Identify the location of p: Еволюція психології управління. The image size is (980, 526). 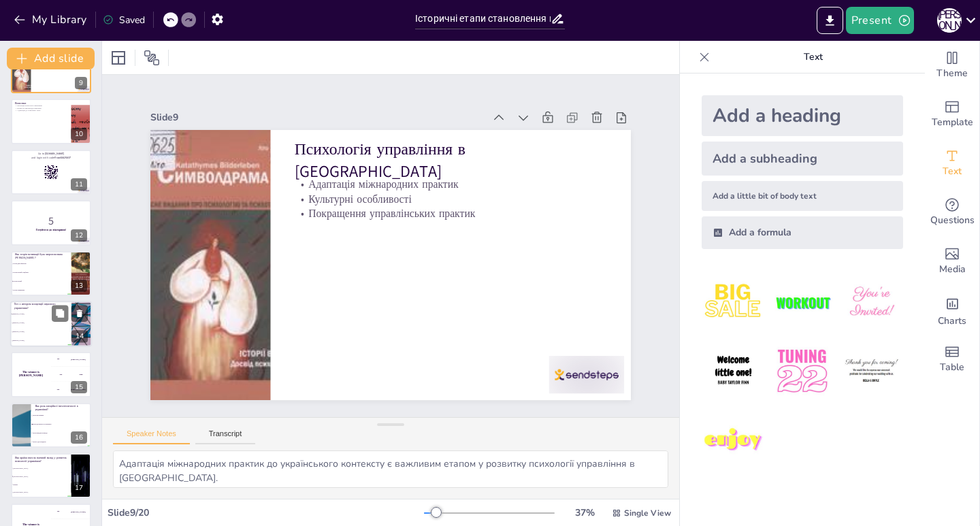
(41, 105).